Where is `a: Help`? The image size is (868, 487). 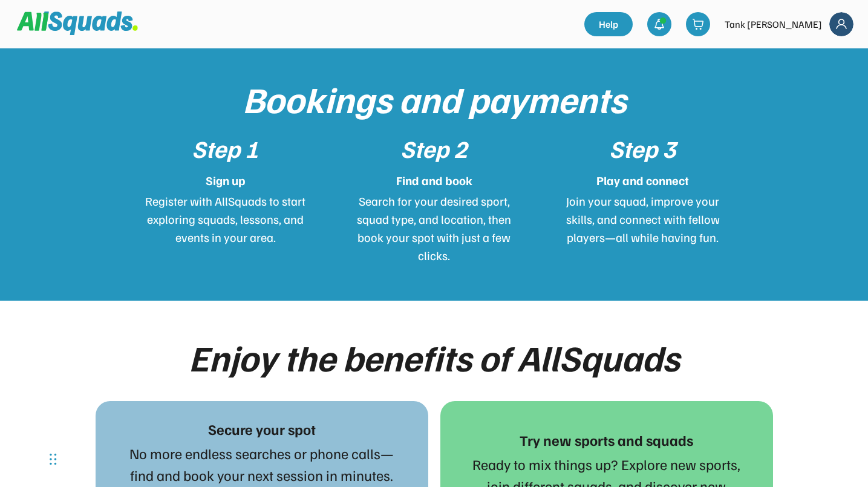
a: Help is located at coordinates (608, 24).